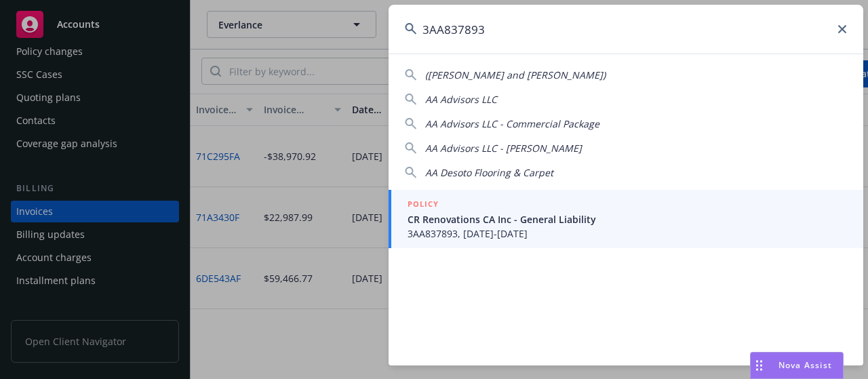 This screenshot has height=379, width=868. What do you see at coordinates (512, 124) in the screenshot?
I see `span: AA Advisors LLC - Commercial Package` at bounding box center [512, 124].